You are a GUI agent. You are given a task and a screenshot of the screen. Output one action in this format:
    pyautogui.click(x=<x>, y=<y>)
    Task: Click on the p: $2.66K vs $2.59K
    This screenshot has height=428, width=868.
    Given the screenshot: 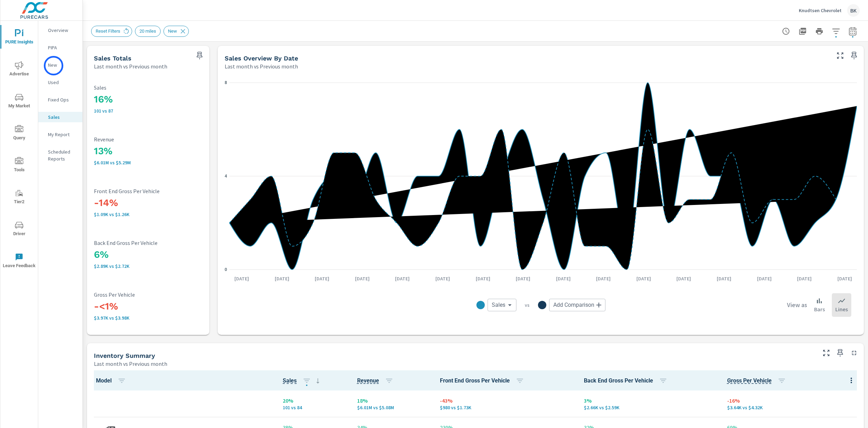 What is the action you would take?
    pyautogui.click(x=650, y=408)
    